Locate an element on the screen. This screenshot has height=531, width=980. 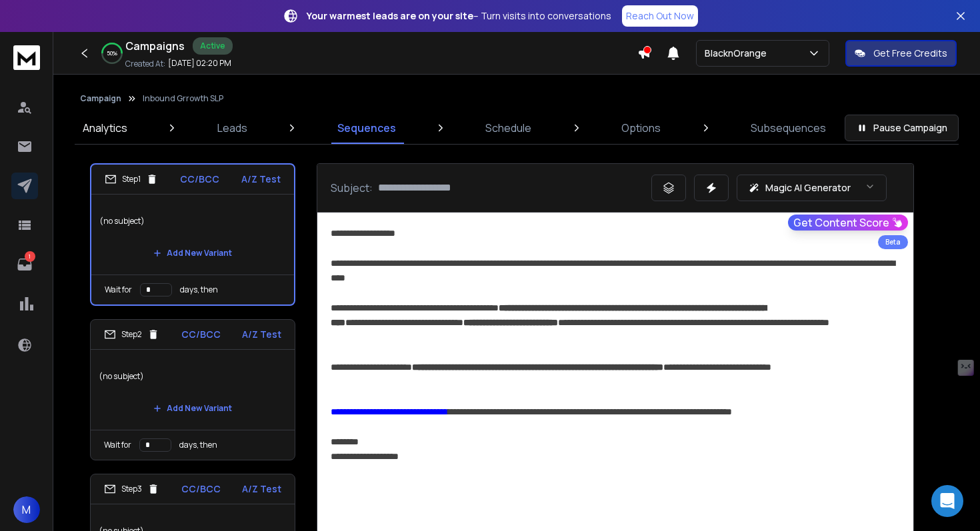
img: logo is located at coordinates (27, 57).